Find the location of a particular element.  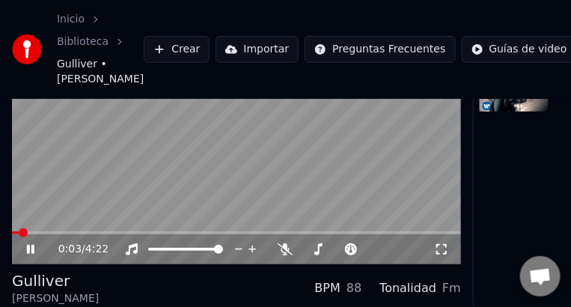

img: youka is located at coordinates (27, 49).